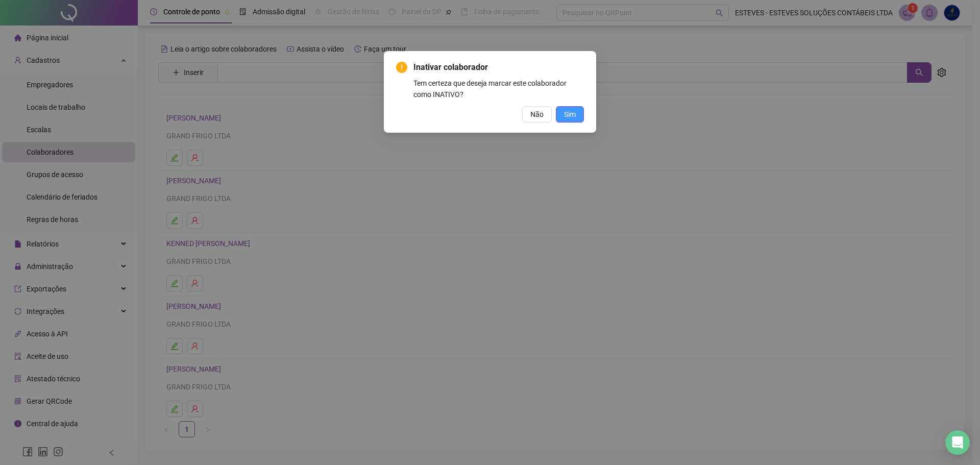 The image size is (980, 465). Describe the element at coordinates (957, 442) in the screenshot. I see `div: Open Intercom Messenger` at that location.